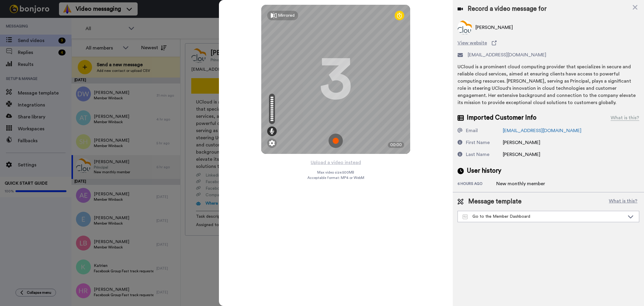  What do you see at coordinates (544, 217) in the screenshot?
I see `div: Go to the Member Dashboard` at bounding box center [544, 217].